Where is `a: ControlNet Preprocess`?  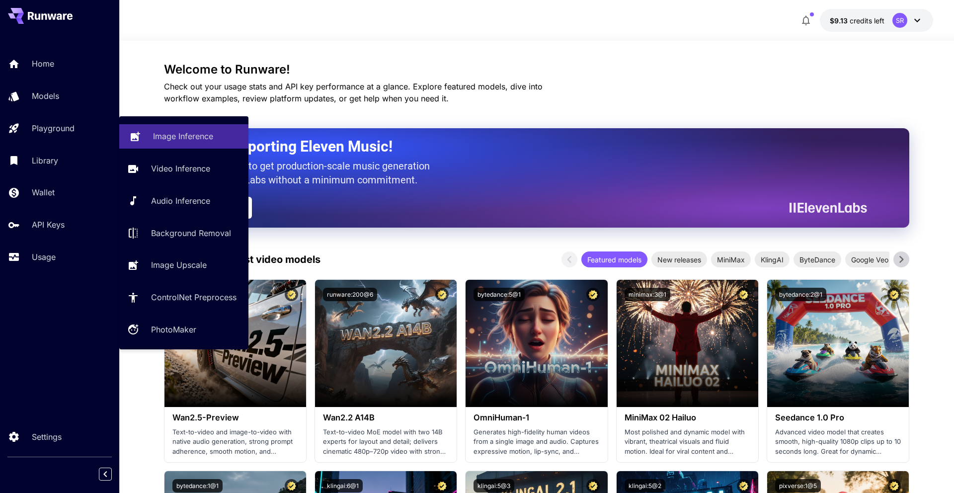
a: ControlNet Preprocess is located at coordinates (184, 297).